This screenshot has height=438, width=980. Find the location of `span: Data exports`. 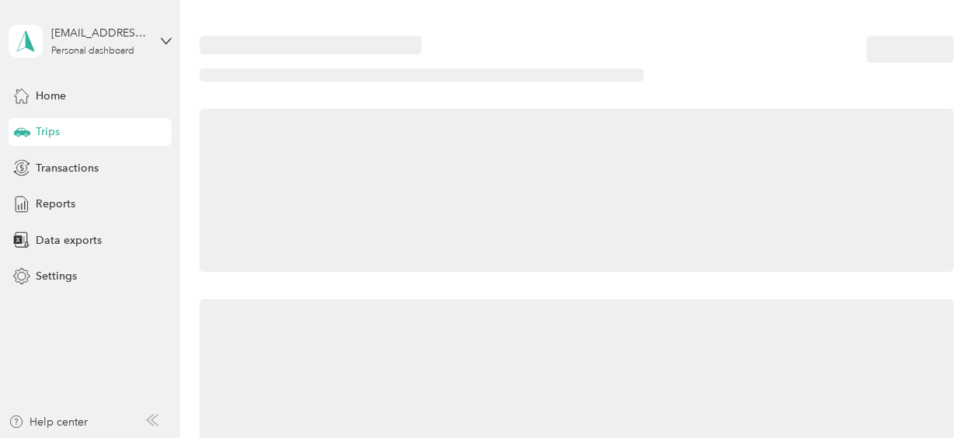

span: Data exports is located at coordinates (68, 240).